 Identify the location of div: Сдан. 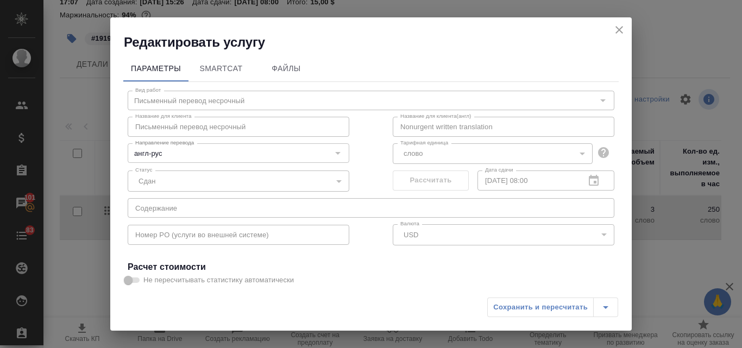
(238, 181).